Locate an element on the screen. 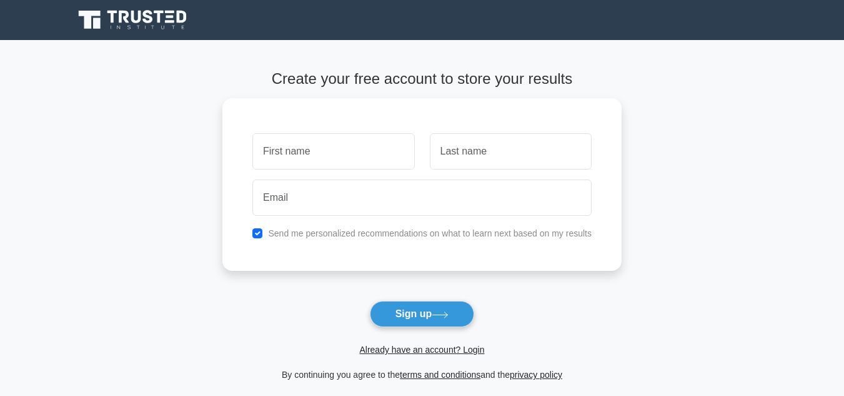 This screenshot has height=396, width=844. input: Last name is located at coordinates (511, 151).